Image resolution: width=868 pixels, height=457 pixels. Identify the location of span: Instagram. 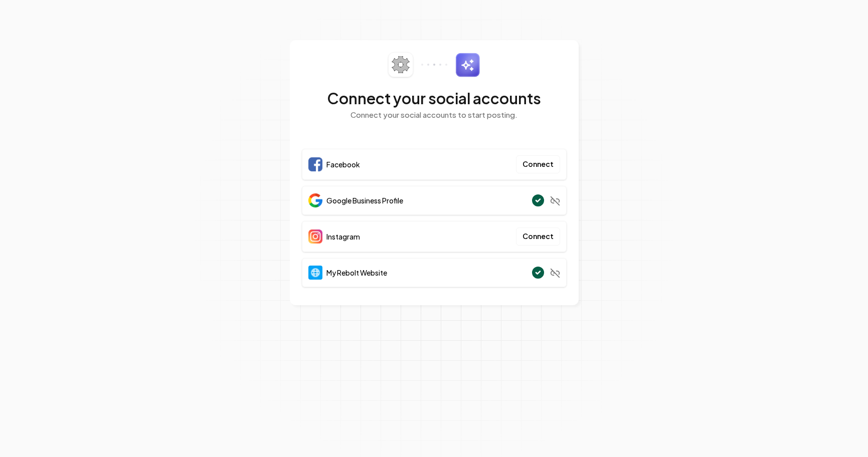
(343, 236).